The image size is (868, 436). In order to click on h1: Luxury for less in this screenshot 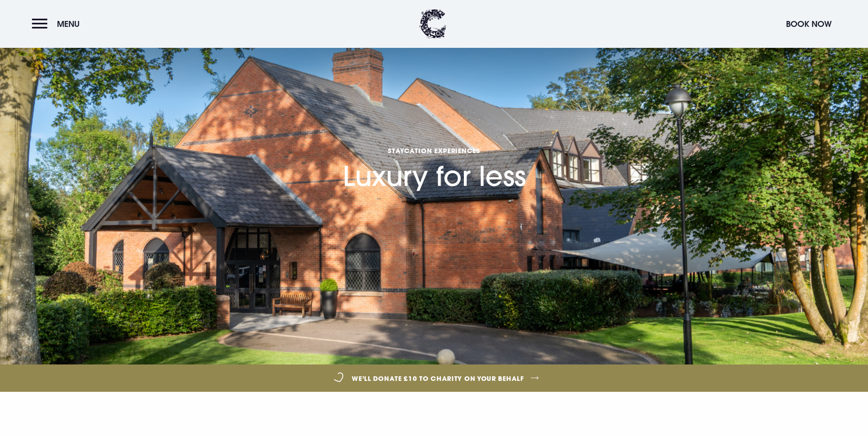, I will do `click(434, 142)`.